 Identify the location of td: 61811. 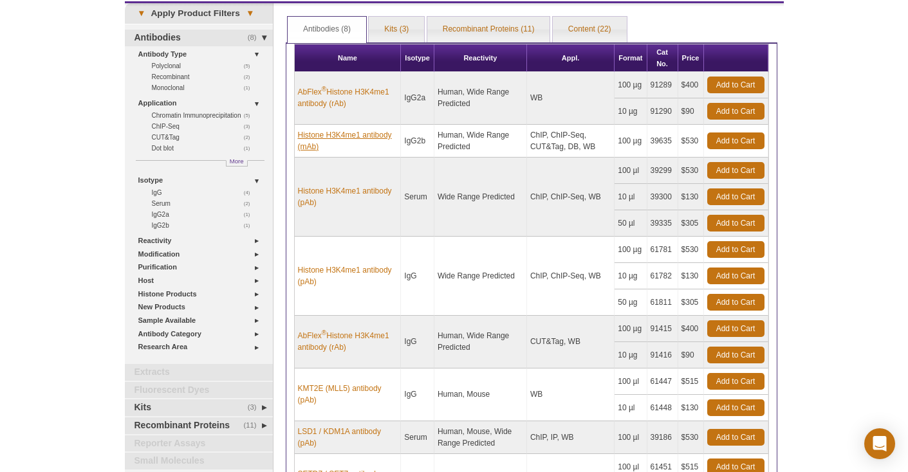
(663, 302).